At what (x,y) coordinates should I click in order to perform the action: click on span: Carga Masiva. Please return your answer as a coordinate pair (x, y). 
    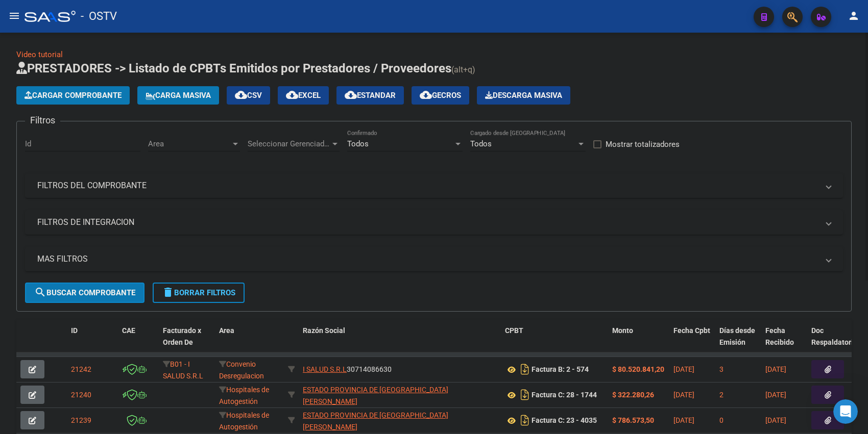
    Looking at the image, I should click on (178, 95).